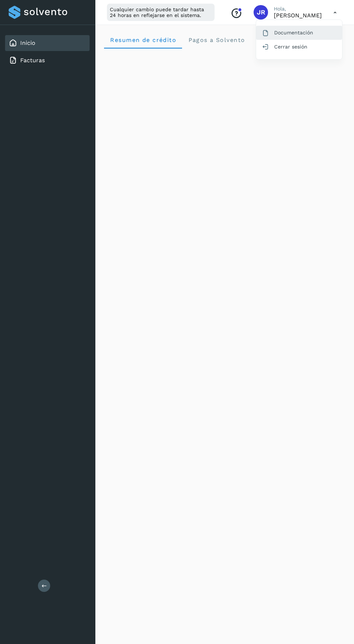 This screenshot has height=644, width=354. What do you see at coordinates (33, 60) in the screenshot?
I see `a: Facturas` at bounding box center [33, 60].